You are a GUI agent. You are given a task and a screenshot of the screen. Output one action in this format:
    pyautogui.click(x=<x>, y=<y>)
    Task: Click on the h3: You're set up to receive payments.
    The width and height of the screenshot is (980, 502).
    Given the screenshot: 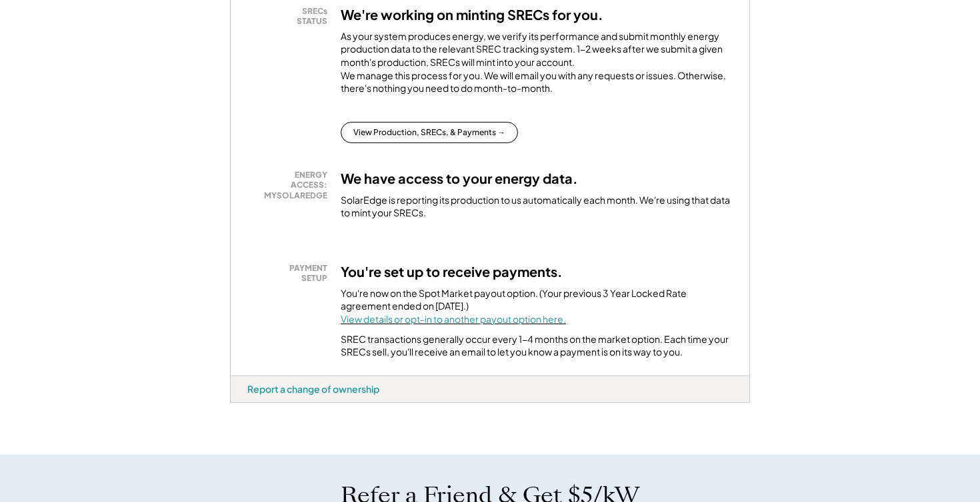 What is the action you would take?
    pyautogui.click(x=451, y=272)
    